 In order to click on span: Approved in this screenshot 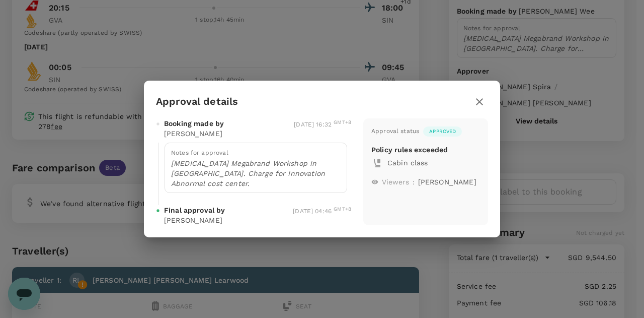, I will do `click(443, 132)`.